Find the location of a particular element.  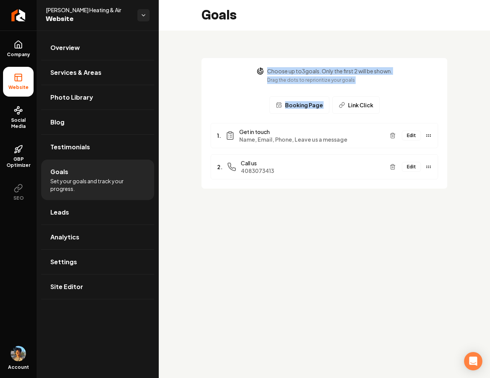

a: Services & Areas is located at coordinates (98, 73).